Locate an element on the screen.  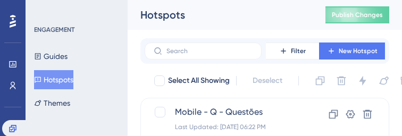
button: Publish Changes is located at coordinates (357, 15).